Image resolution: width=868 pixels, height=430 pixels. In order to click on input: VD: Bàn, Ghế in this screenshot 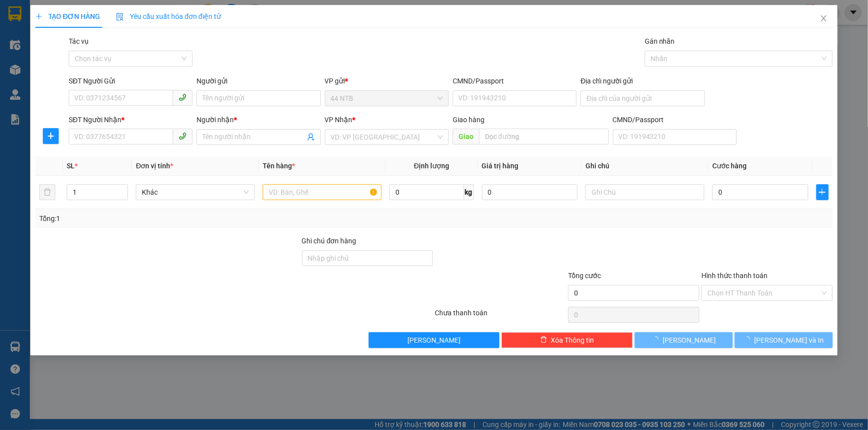, I will do `click(322, 192)`.